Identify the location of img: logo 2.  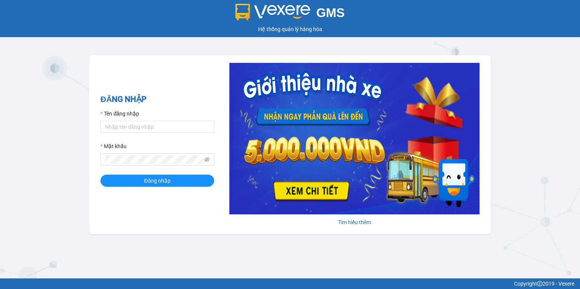
(273, 12).